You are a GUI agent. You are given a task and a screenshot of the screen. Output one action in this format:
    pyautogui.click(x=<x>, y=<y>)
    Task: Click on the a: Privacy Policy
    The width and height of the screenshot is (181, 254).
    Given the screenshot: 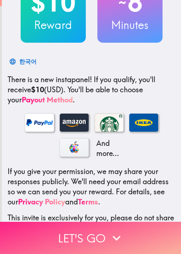 What is the action you would take?
    pyautogui.click(x=42, y=201)
    